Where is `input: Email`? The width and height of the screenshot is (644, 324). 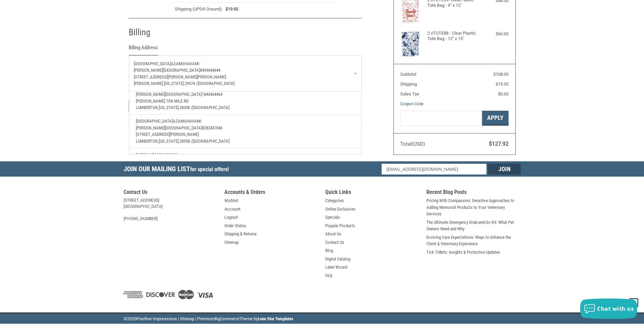 input: Email is located at coordinates (434, 169).